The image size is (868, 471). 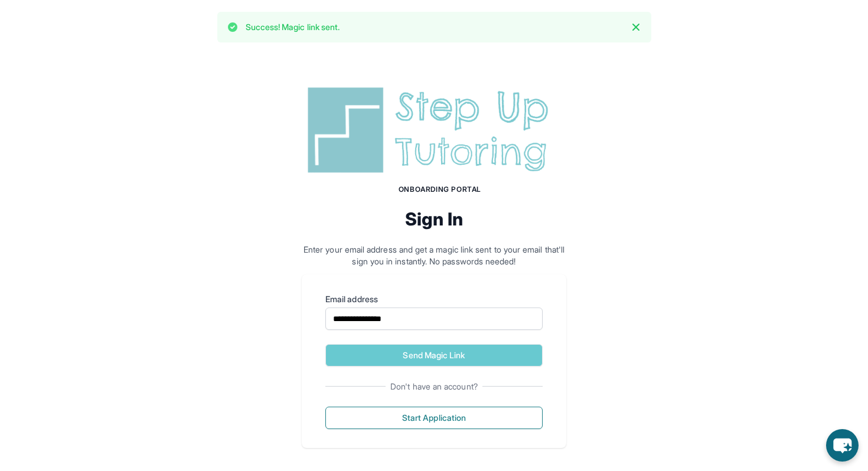 What do you see at coordinates (434, 386) in the screenshot?
I see `span: Don't have an account?` at bounding box center [434, 386].